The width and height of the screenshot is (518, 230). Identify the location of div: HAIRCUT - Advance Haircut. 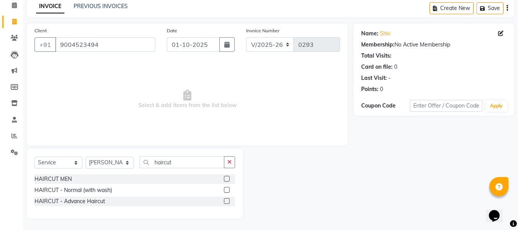
(70, 201).